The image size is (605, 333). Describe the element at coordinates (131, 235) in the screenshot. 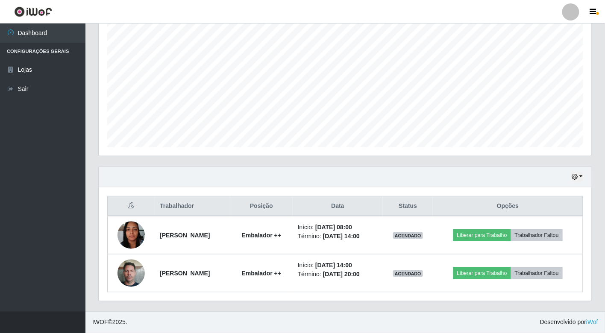

I see `img: 1751659214468.jpeg` at that location.